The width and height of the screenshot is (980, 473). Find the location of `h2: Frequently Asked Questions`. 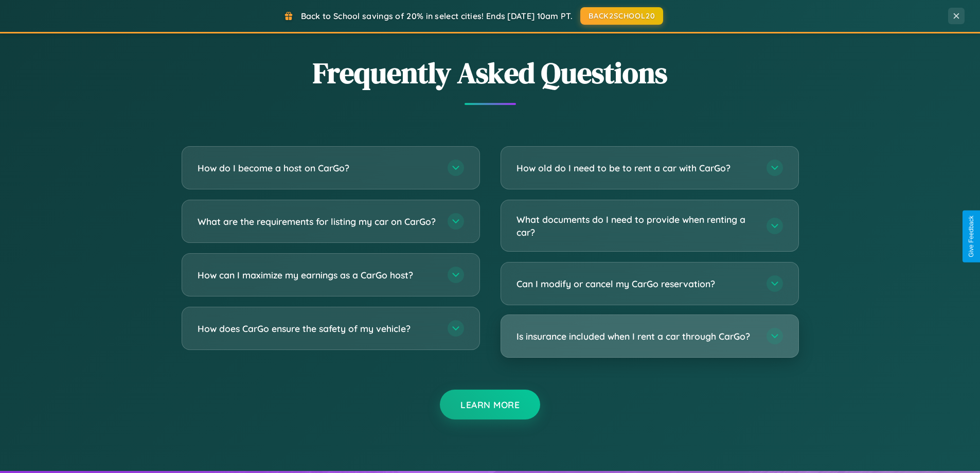

h2: Frequently Asked Questions is located at coordinates (490, 72).